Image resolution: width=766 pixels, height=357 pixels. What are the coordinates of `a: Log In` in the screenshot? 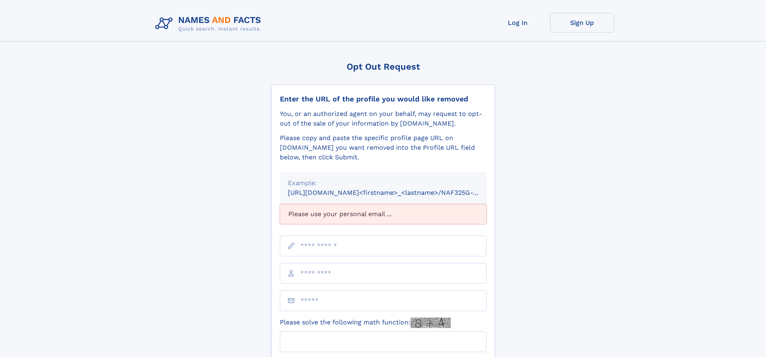 It's located at (518, 23).